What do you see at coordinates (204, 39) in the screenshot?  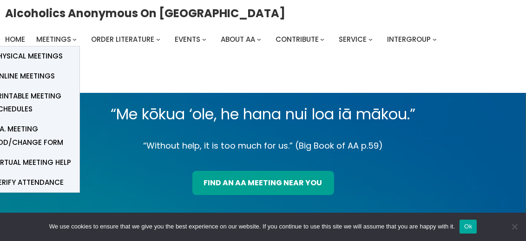 I see `button: Events submenu` at bounding box center [204, 39].